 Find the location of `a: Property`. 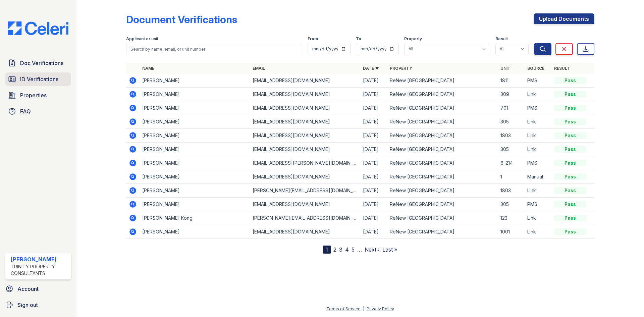

a: Property is located at coordinates (401, 68).